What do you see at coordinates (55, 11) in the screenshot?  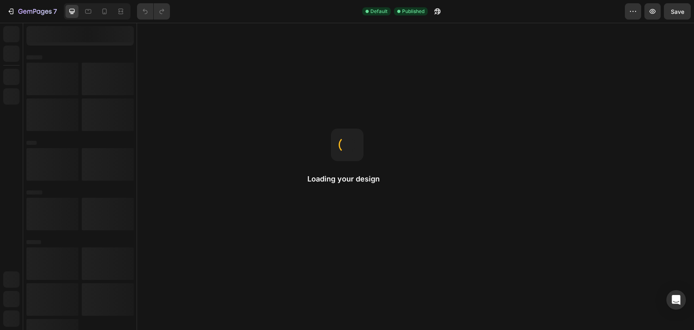 I see `p: 7` at bounding box center [55, 11].